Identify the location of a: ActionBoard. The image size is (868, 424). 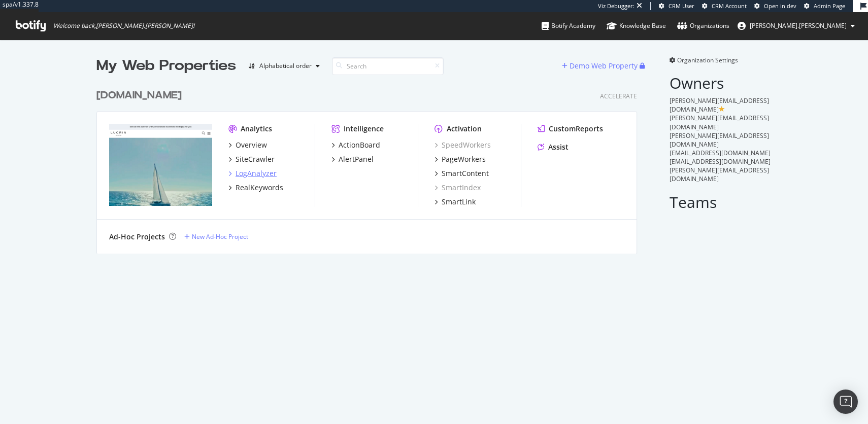
(356, 145).